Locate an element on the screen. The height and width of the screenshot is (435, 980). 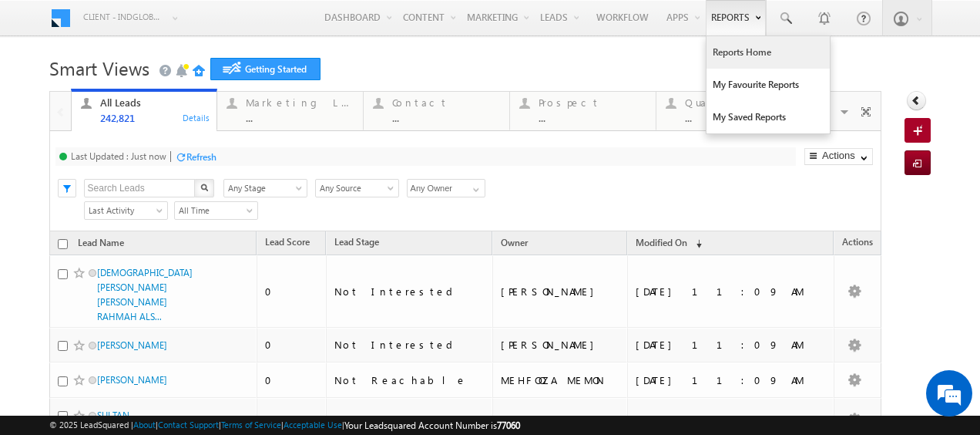
a: About is located at coordinates (144, 425).